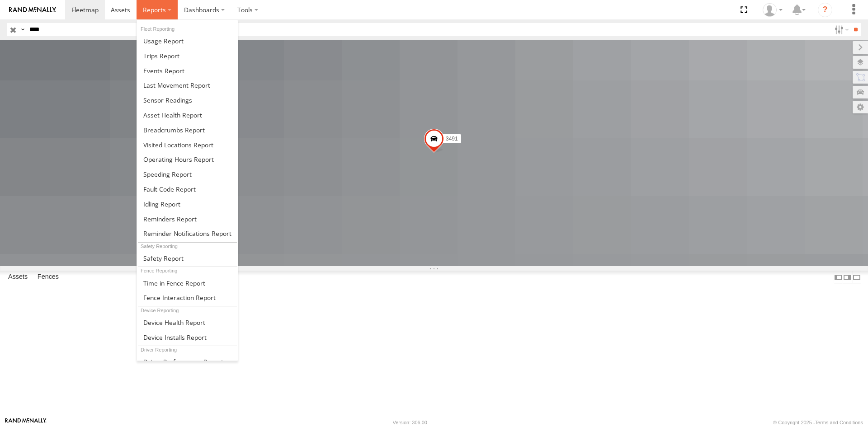 The image size is (868, 427). What do you see at coordinates (187, 85) in the screenshot?
I see `a: Last Movement Report` at bounding box center [187, 85].